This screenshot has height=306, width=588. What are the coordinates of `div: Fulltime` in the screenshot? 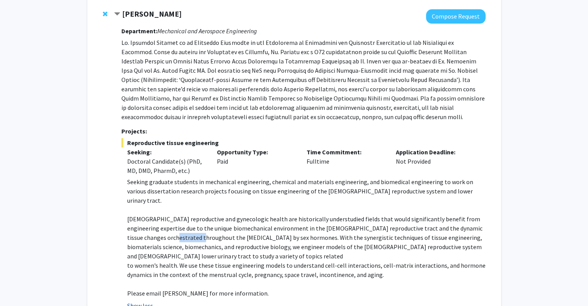 It's located at (345, 161).